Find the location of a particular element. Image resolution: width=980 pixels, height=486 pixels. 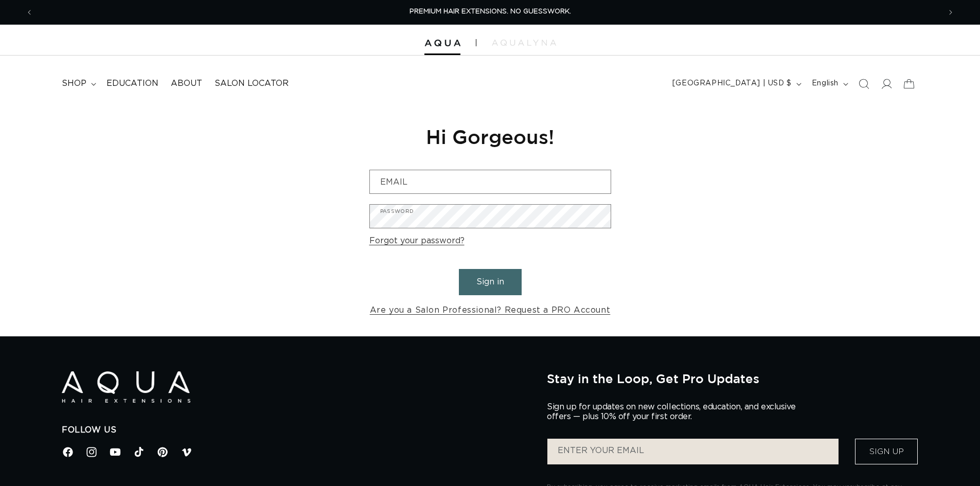

summary: Search is located at coordinates (864, 84).